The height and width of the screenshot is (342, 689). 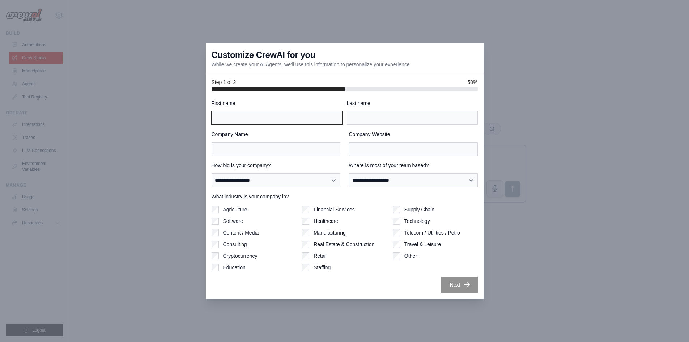 I want to click on label: Manufacturing, so click(x=330, y=233).